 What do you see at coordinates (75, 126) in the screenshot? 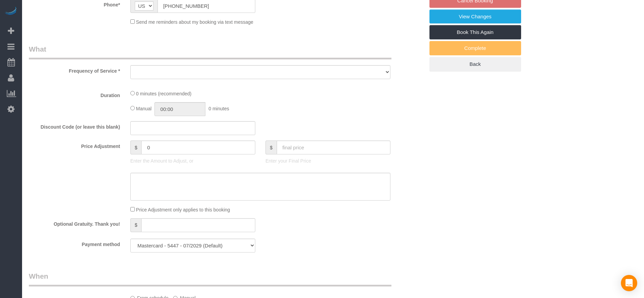
I see `label: Discount Code (or leave this blank)` at bounding box center [75, 126].